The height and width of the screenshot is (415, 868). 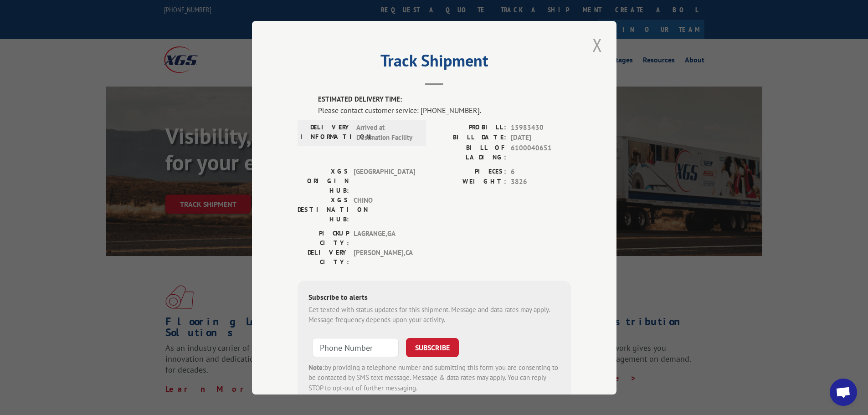 What do you see at coordinates (326, 132) in the screenshot?
I see `label: DELIVERY INFORMATION:` at bounding box center [326, 132].